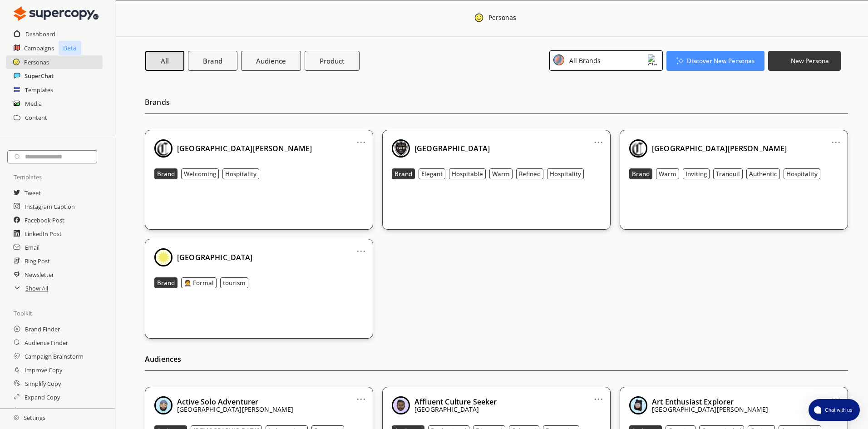 This screenshot has width=868, height=429. I want to click on h2: Brand Finder, so click(42, 329).